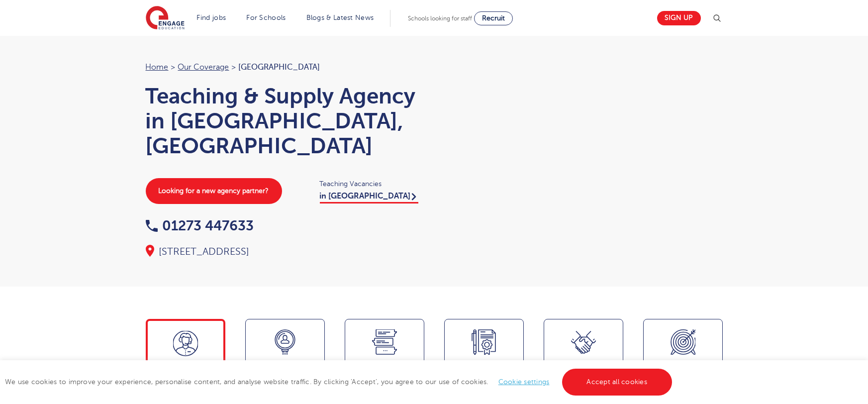 The image size is (868, 404). Describe the element at coordinates (340, 382) in the screenshot. I see `span: We use cookies to improve your experience, personalise content, and analyse website traffic. By c...` at that location.